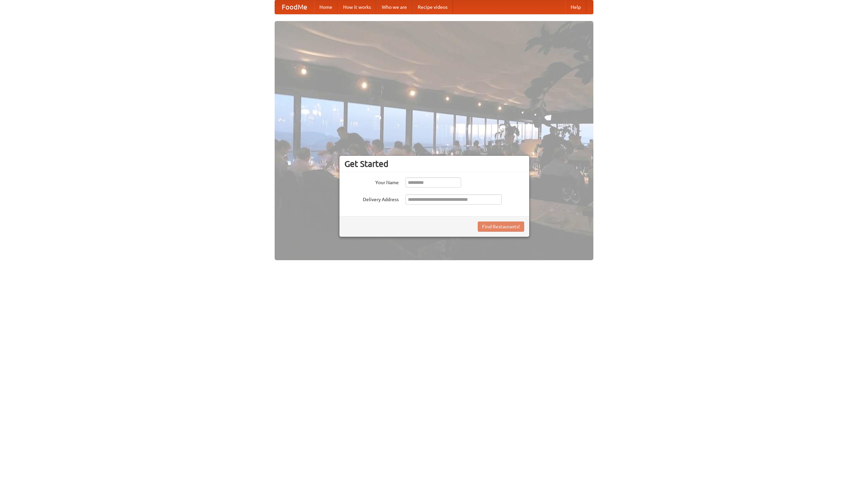 This screenshot has height=480, width=868. Describe the element at coordinates (394, 7) in the screenshot. I see `a: Who we are` at that location.